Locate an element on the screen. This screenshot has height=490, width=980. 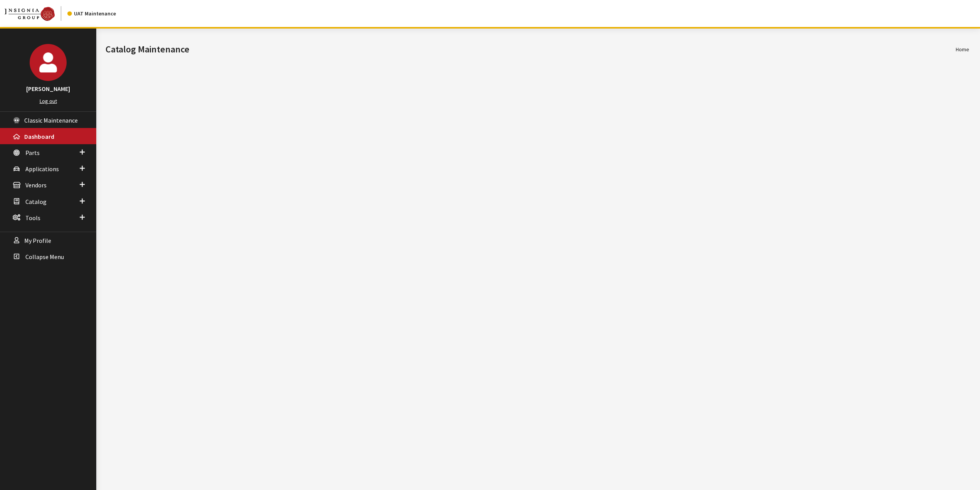
span: My Profile is located at coordinates (38, 240).